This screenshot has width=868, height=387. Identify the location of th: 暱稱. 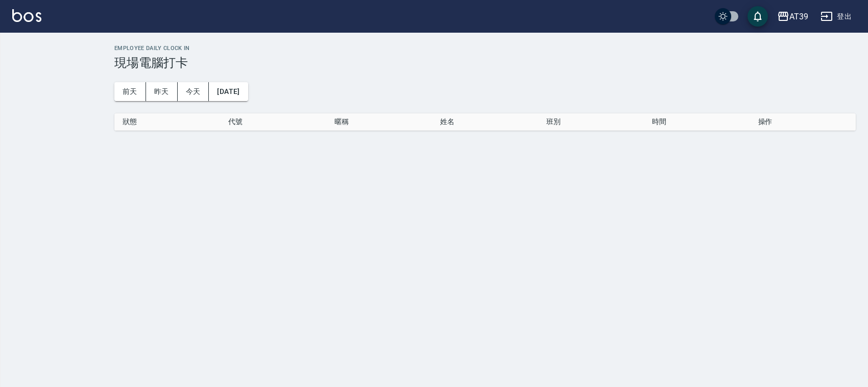
(378, 123).